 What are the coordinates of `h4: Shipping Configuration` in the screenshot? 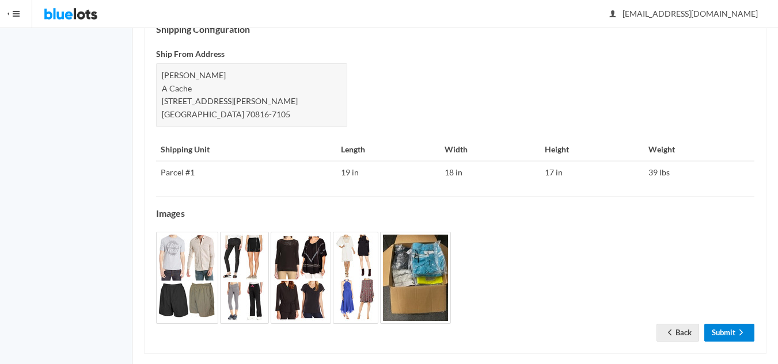 It's located at (455, 29).